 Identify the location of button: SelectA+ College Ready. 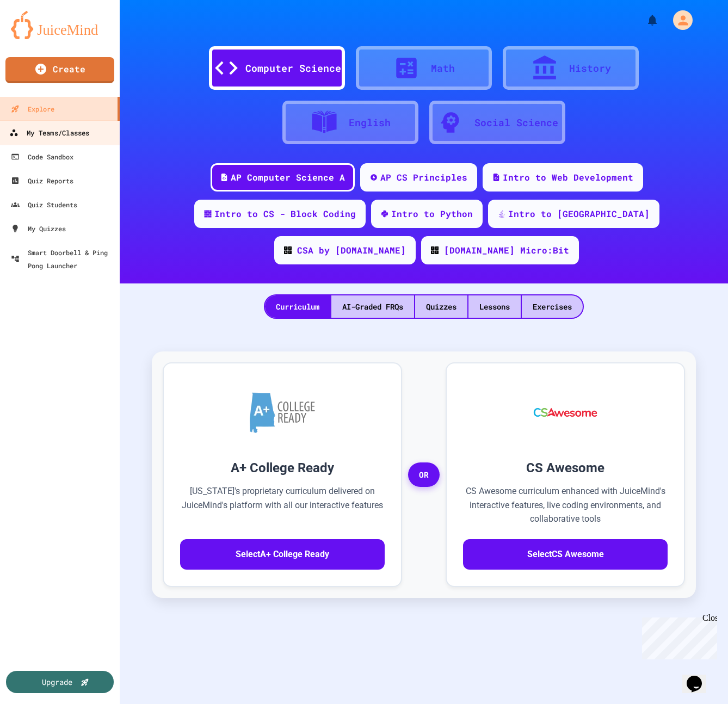
(283, 555).